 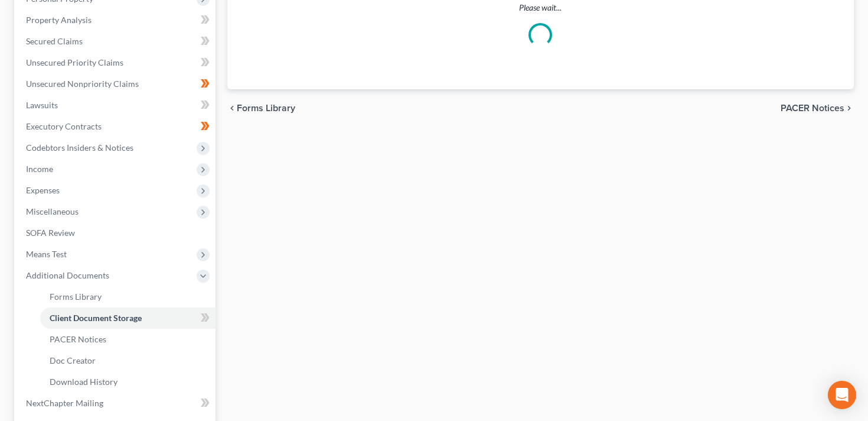 What do you see at coordinates (96, 317) in the screenshot?
I see `span: Client Document Storage` at bounding box center [96, 317].